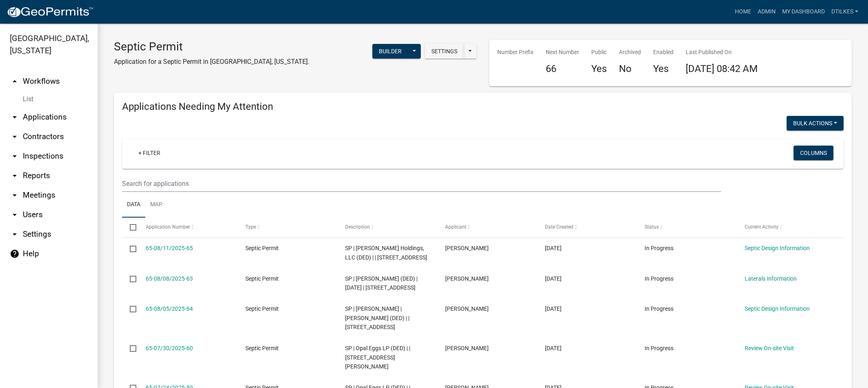 This screenshot has width=868, height=388. I want to click on a: 65-07/30/2025-60, so click(169, 348).